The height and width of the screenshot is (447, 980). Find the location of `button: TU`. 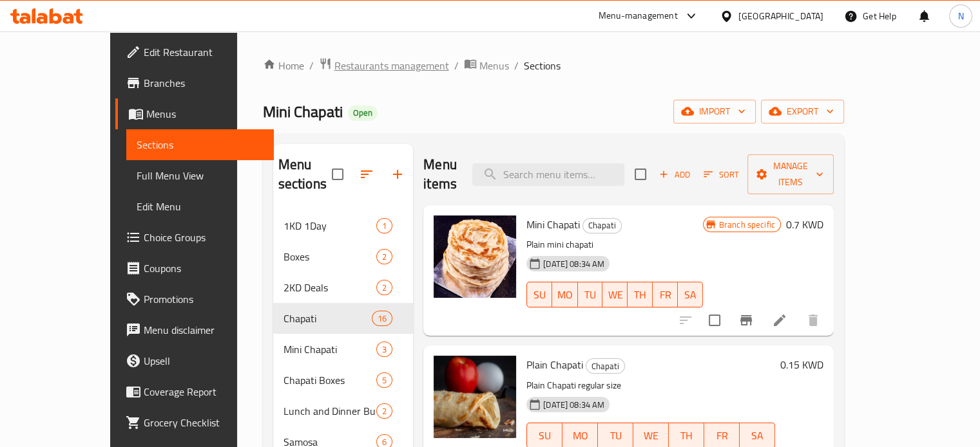

button: TU is located at coordinates (590, 294).